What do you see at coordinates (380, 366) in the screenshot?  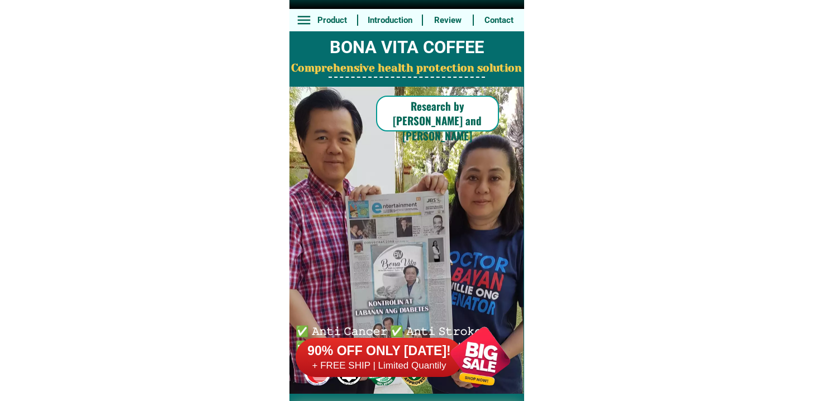 I see `h6: + FREE SHIP | Limited Quantily` at bounding box center [380, 366].